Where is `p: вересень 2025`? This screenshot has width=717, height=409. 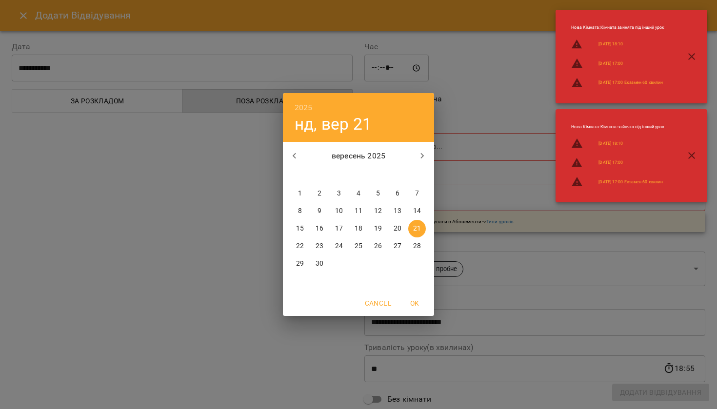
p: вересень 2025 is located at coordinates (359, 156).